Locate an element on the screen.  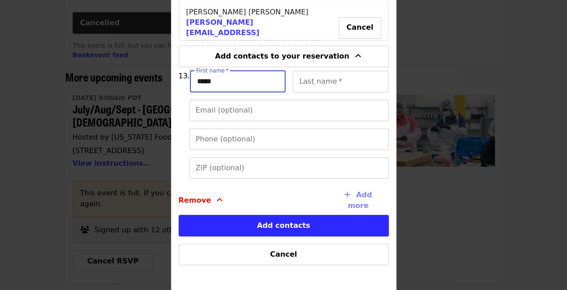
button: Add contacts is located at coordinates (284, 226).